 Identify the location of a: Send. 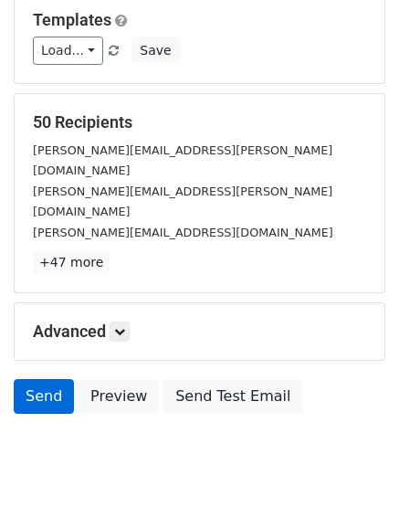
(44, 396).